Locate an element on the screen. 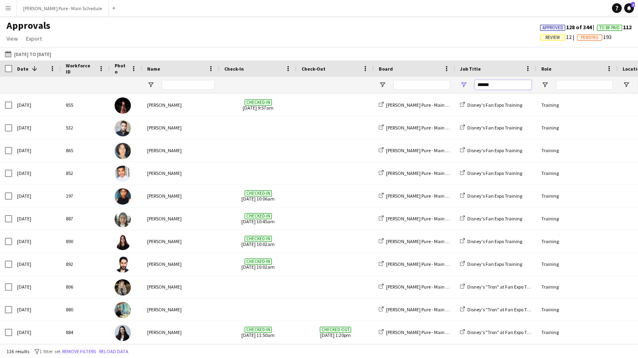 The width and height of the screenshot is (638, 358). span: 2 is located at coordinates (633, 4).